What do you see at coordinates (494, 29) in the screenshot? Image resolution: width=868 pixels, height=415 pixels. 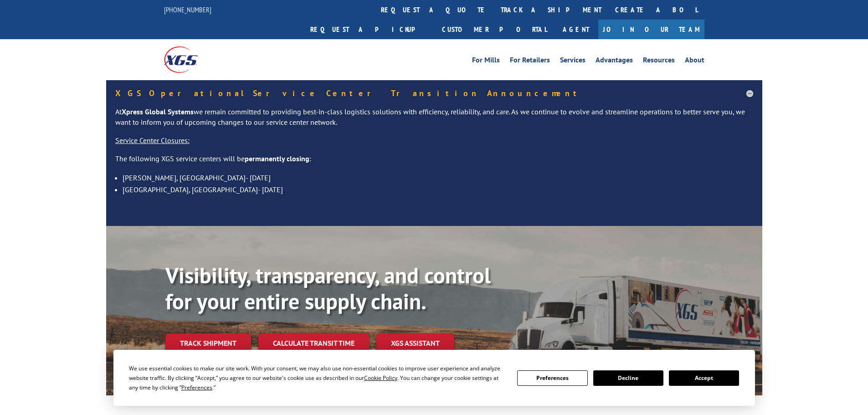 I see `a: Customer Portal` at bounding box center [494, 29].